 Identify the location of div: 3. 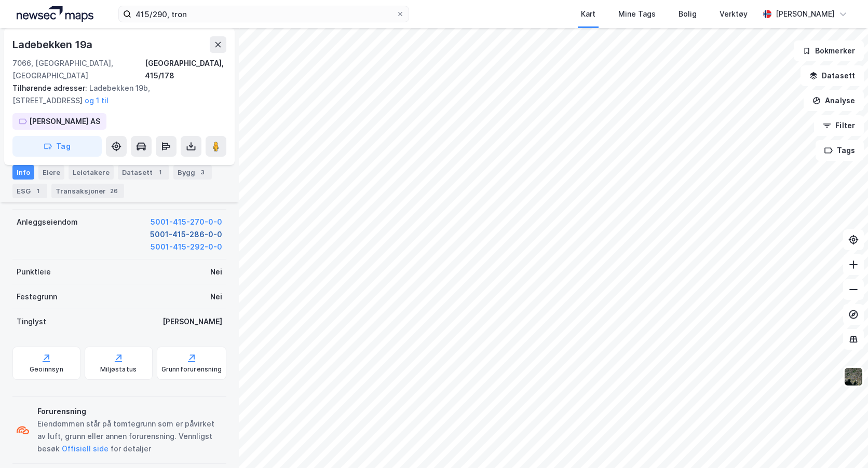
(203, 172).